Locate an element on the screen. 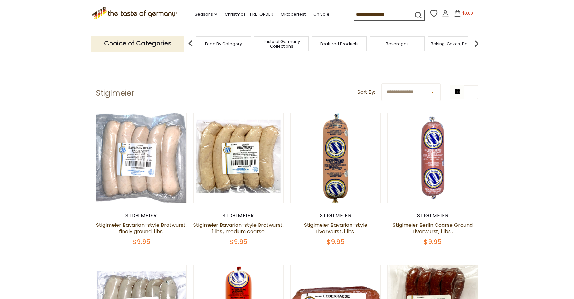  a: Food By Category is located at coordinates (223, 44).